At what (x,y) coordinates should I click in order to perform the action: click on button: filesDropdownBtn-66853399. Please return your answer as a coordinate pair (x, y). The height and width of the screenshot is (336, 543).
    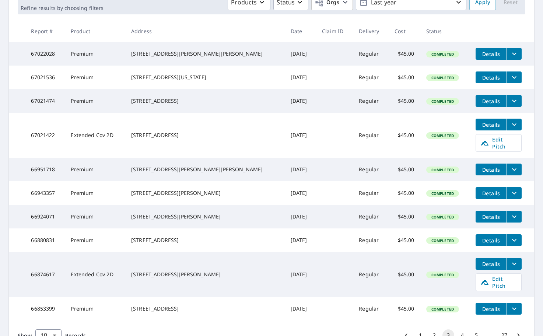
    Looking at the image, I should click on (514, 309).